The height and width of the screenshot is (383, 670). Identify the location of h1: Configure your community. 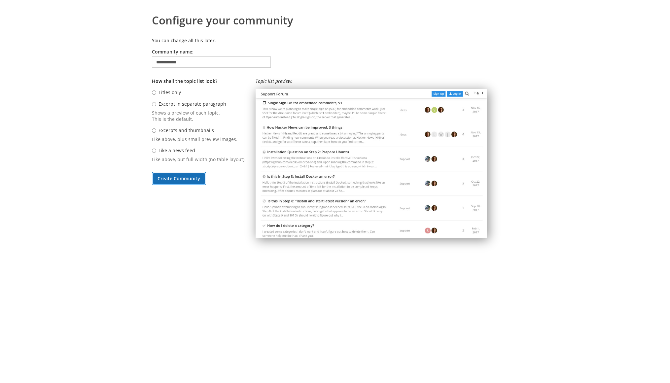
(337, 18).